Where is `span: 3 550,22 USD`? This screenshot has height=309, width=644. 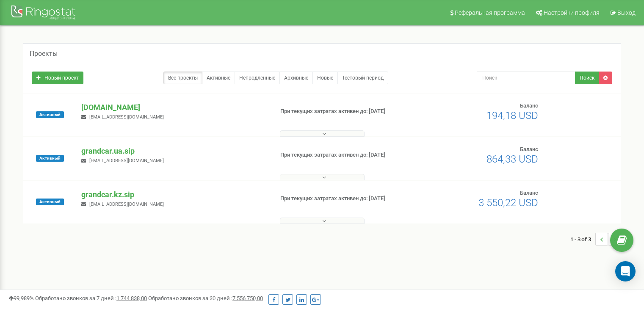
span: 3 550,22 USD is located at coordinates (508, 203).